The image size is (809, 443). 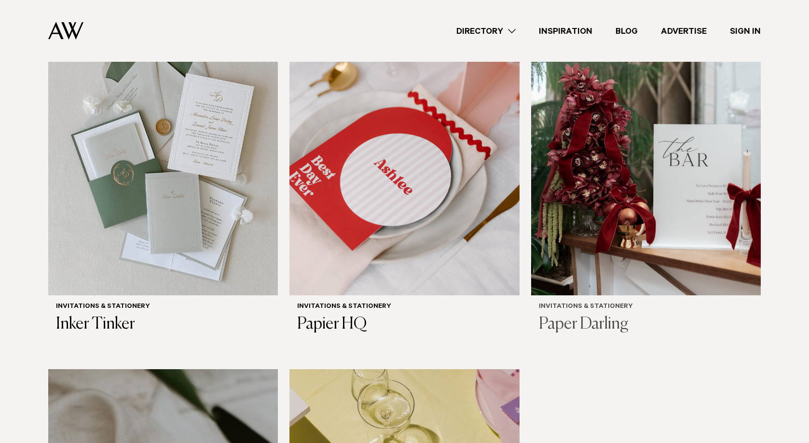 I want to click on h3: Inker Tinker, so click(x=163, y=324).